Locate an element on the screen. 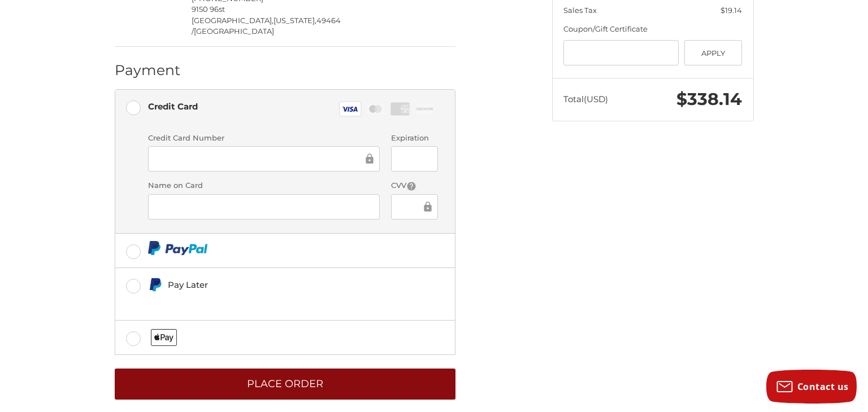  span: 9150 96st is located at coordinates (208, 9).